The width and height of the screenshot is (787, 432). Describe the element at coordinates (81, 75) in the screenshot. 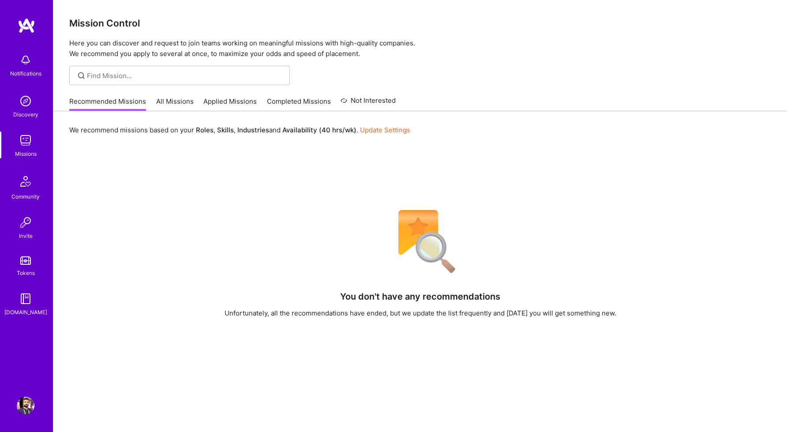

I see `i: icon SearchGrey` at that location.